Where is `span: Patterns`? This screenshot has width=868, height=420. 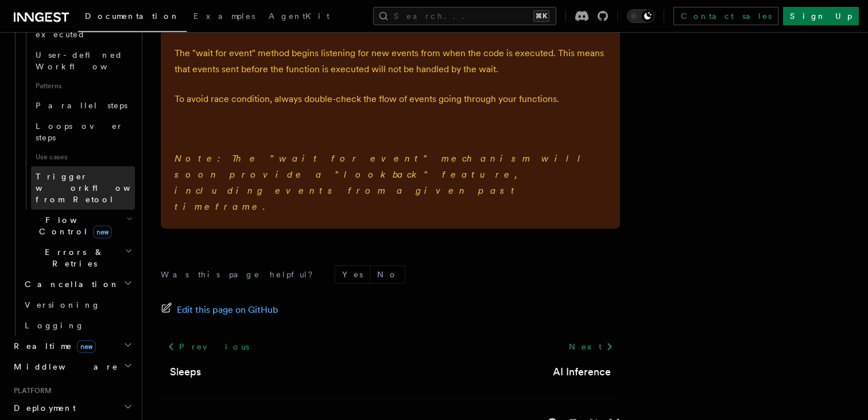
span: Patterns is located at coordinates (83, 86).